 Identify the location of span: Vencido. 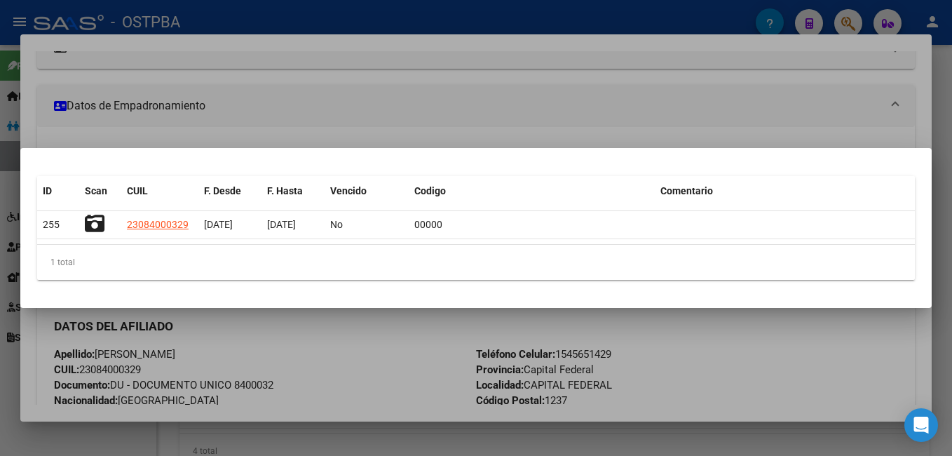
(348, 191).